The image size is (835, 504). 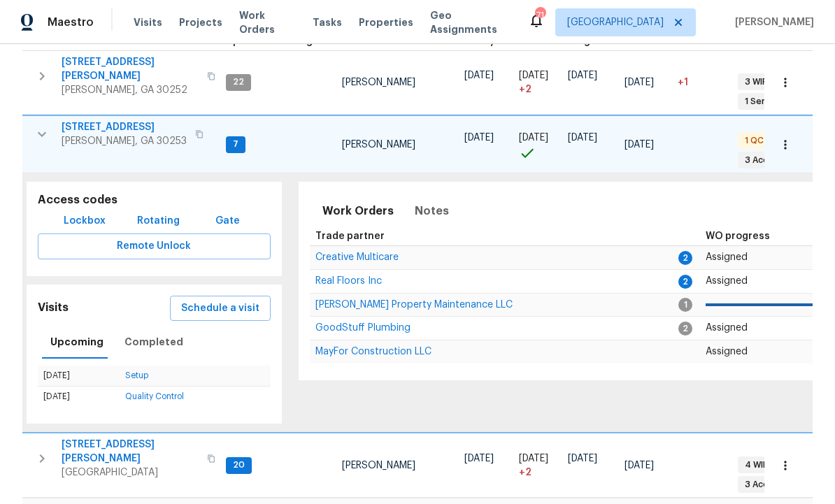 I want to click on span: 1 Sent, so click(x=757, y=102).